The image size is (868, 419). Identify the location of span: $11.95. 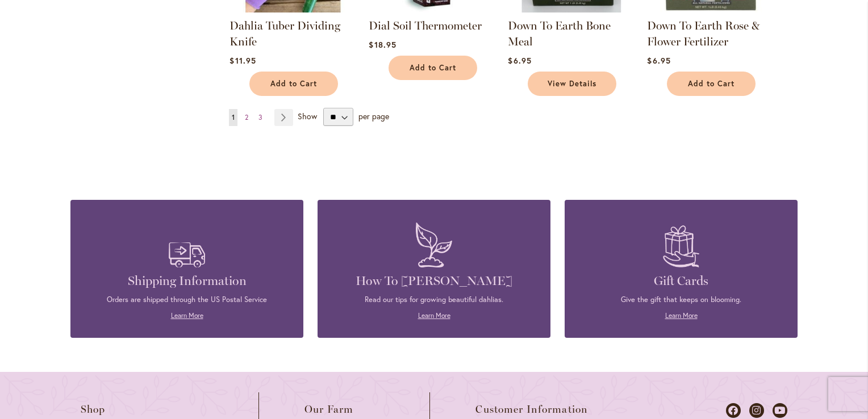
(242, 60).